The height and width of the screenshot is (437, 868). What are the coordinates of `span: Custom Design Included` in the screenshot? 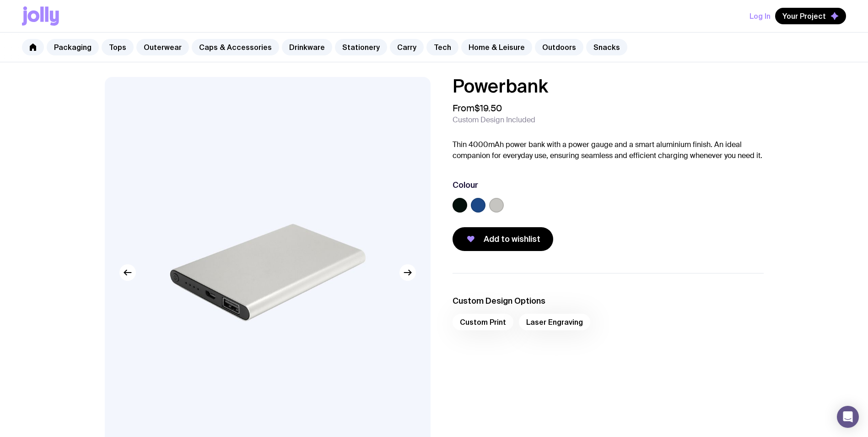 It's located at (493, 120).